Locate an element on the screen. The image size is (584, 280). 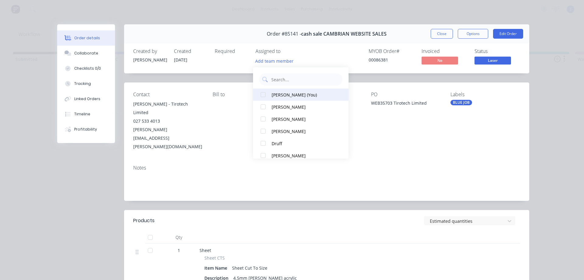
button: Options is located at coordinates (473, 34).